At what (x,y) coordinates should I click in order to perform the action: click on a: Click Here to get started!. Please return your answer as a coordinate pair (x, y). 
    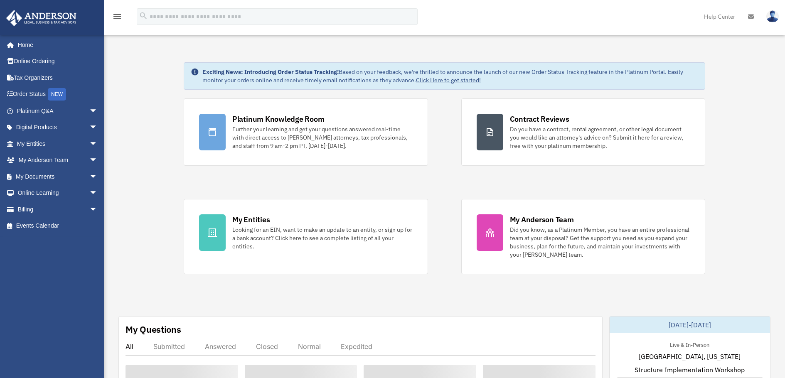
    Looking at the image, I should click on (448, 80).